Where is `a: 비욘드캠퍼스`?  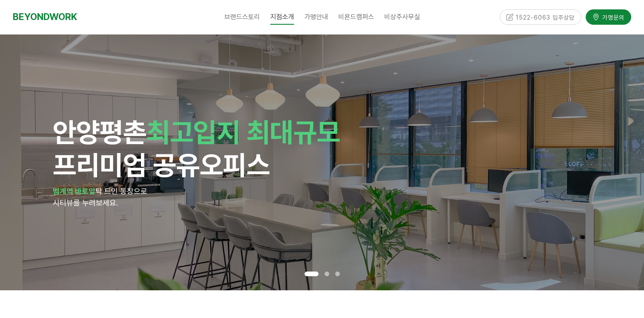
a: 비욘드캠퍼스 is located at coordinates (356, 17).